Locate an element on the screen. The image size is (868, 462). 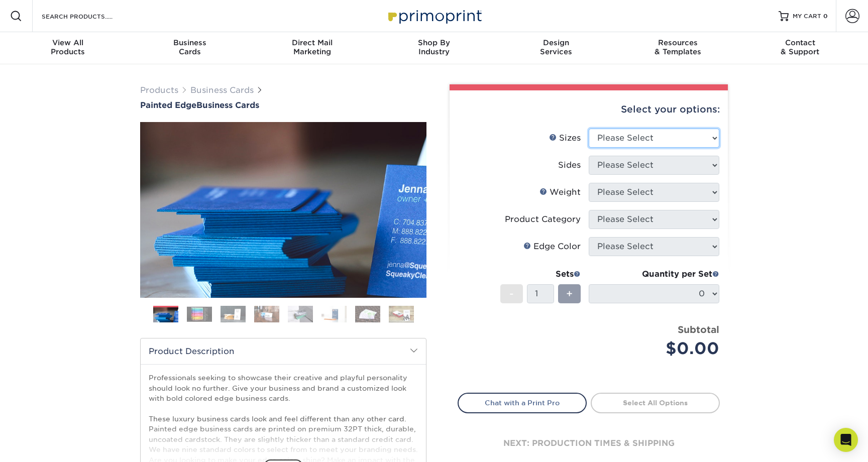
a: Shop ByIndustry is located at coordinates (434, 48).